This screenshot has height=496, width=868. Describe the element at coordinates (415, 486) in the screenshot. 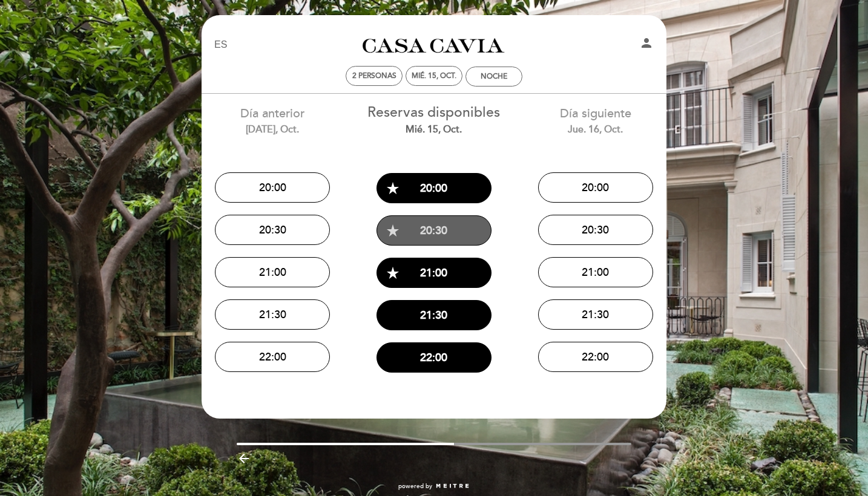

I see `span: powered by` at that location.